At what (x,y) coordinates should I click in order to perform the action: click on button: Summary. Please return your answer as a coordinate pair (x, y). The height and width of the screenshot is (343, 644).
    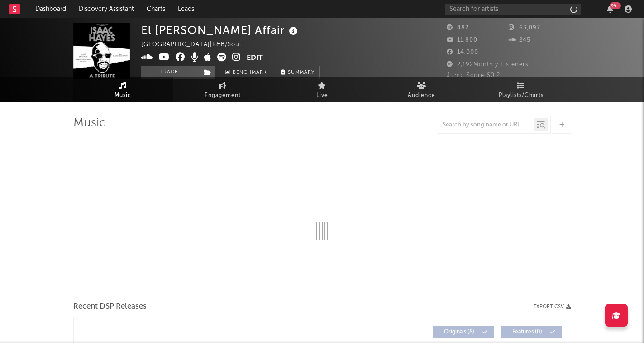
    Looking at the image, I should click on (298, 73).